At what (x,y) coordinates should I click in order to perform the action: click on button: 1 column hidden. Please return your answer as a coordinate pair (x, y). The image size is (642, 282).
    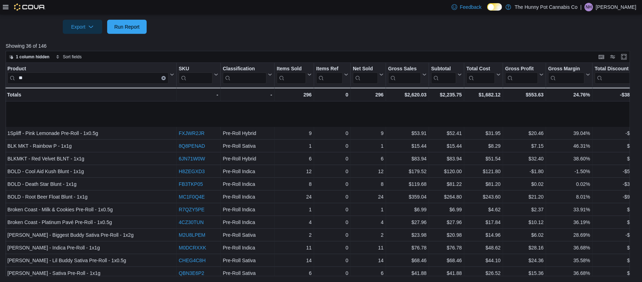
    Looking at the image, I should click on (29, 57).